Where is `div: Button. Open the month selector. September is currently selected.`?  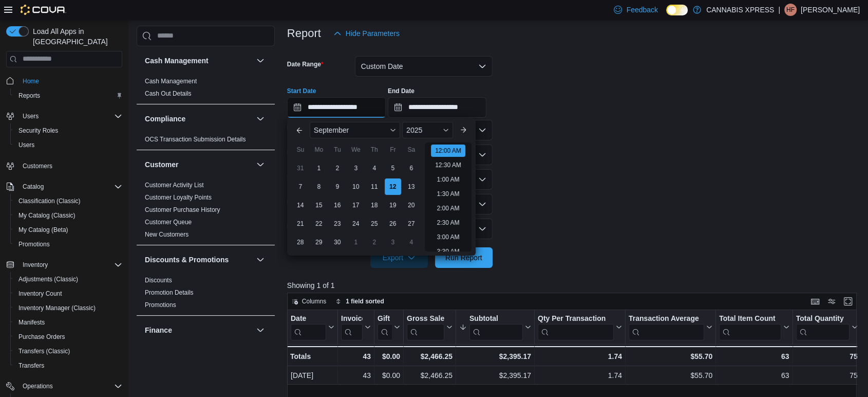 div: Button. Open the month selector. September is currently selected. is located at coordinates (355, 130).